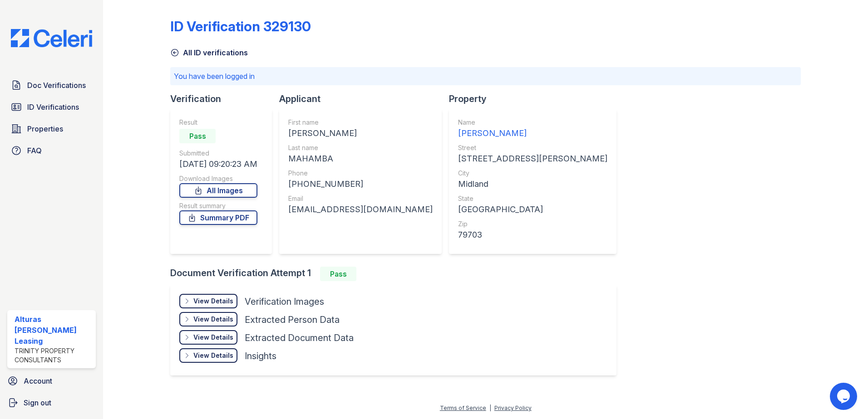  What do you see at coordinates (240, 26) in the screenshot?
I see `div: ID Verification 329130` at bounding box center [240, 26].